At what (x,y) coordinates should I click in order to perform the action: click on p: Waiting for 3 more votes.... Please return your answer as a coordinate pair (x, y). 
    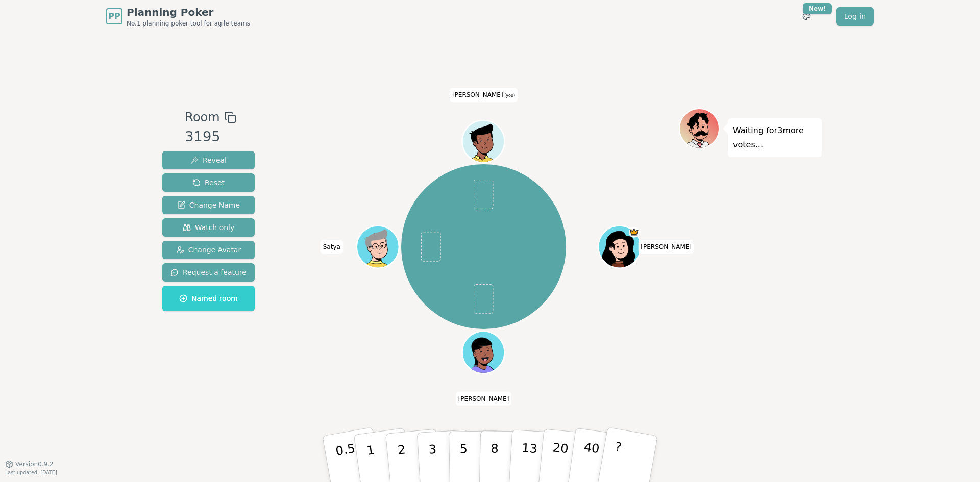
    Looking at the image, I should click on (775, 138).